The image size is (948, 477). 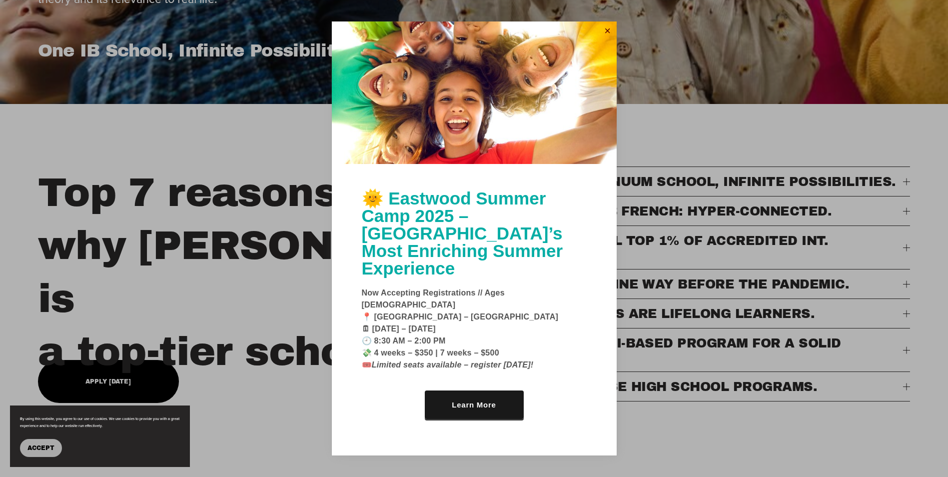 I want to click on button: Accept, so click(x=41, y=448).